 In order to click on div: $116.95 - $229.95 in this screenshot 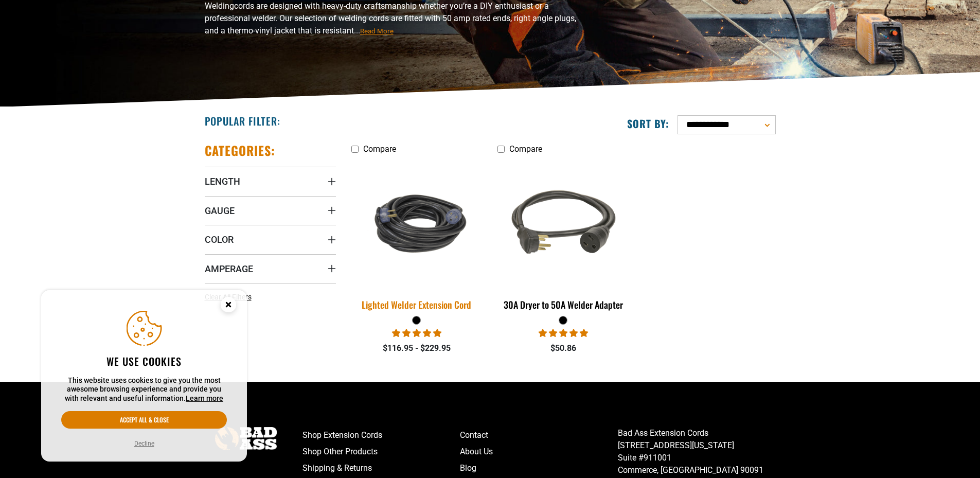, I will do `click(417, 348)`.